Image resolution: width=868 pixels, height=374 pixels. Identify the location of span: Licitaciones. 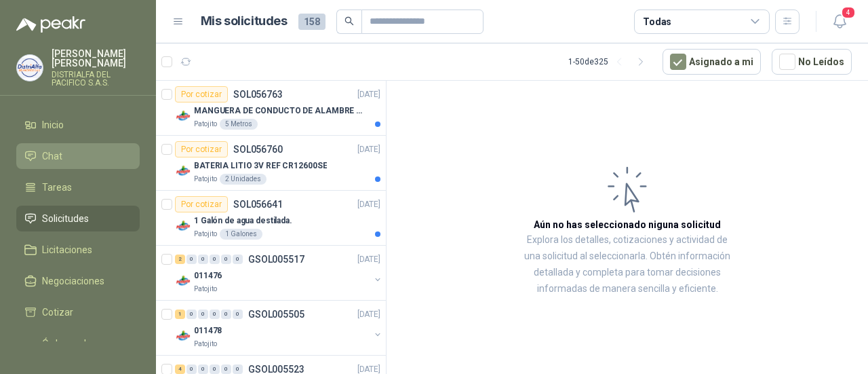
(67, 250).